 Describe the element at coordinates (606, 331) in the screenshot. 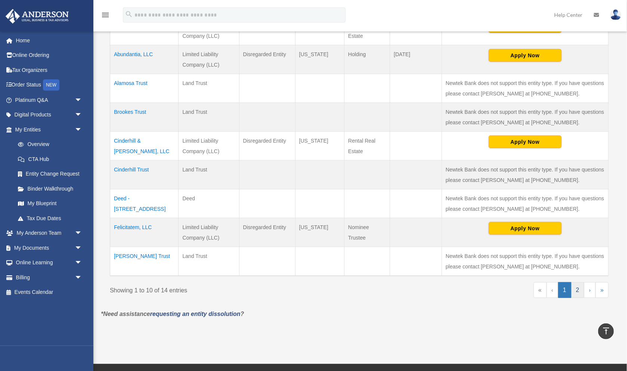

I see `a: vertical_align_top` at that location.